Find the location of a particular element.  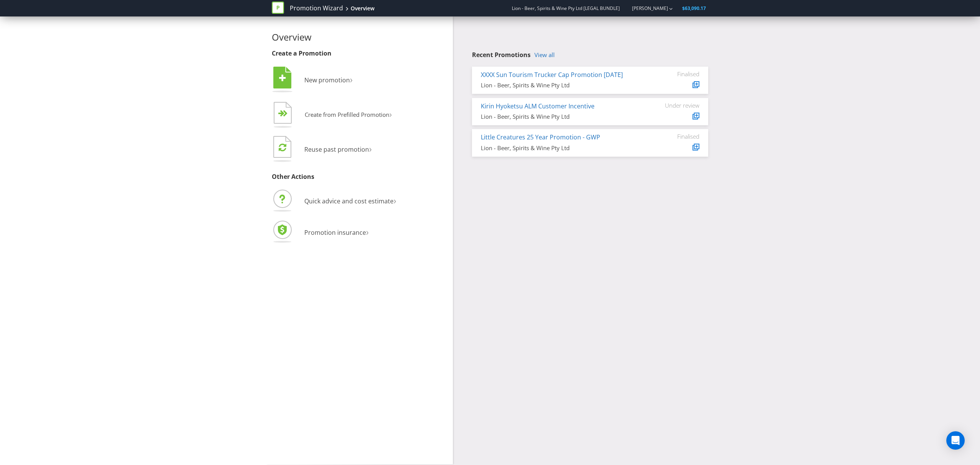

div: Under review is located at coordinates (676, 105).